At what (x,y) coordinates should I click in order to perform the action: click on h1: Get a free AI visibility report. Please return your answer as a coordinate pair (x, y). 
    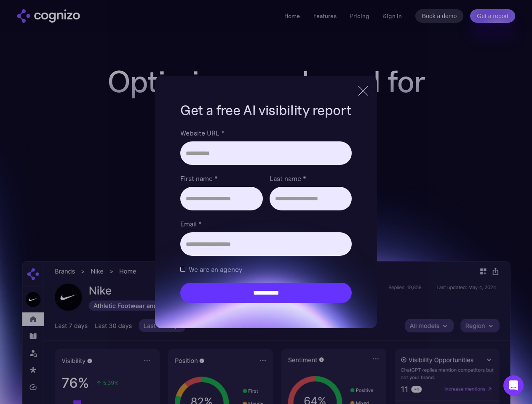
    Looking at the image, I should click on (266, 110).